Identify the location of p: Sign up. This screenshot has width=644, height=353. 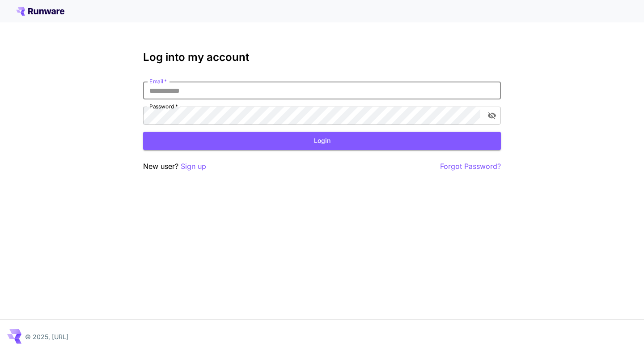
(193, 166).